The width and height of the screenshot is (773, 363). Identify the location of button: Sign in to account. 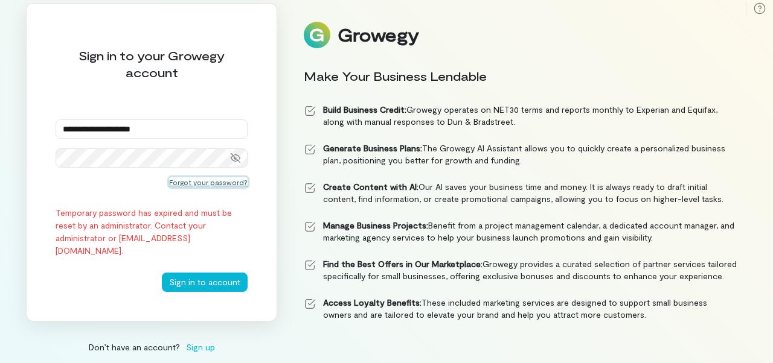
(205, 282).